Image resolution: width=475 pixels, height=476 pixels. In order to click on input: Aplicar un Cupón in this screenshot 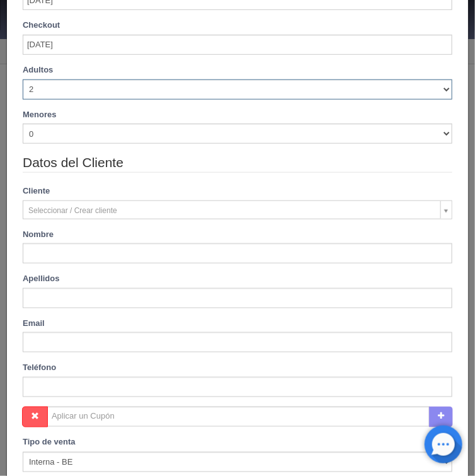, I will do `click(238, 416)`.